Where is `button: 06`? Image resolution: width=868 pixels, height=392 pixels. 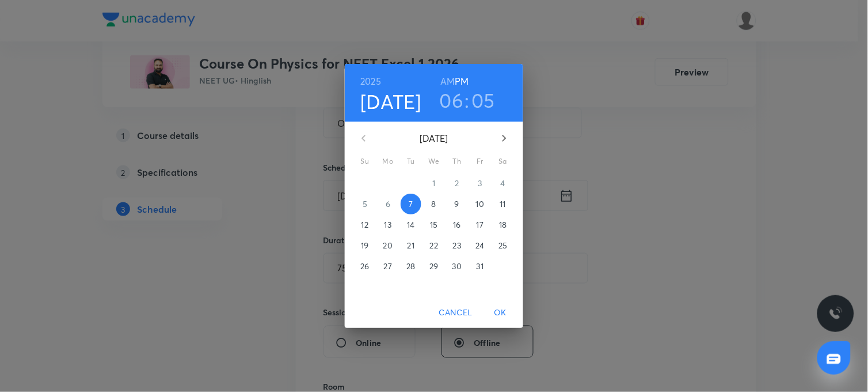 button: 06 is located at coordinates (452, 100).